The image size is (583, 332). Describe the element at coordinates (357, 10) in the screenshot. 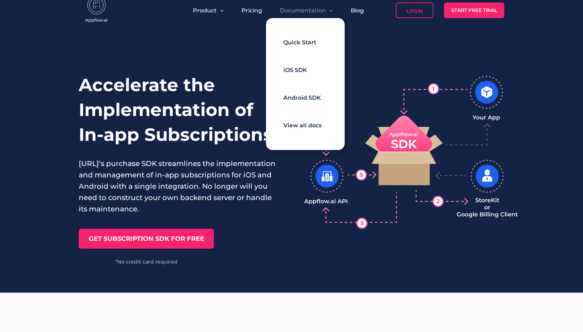

I see `a: Blog` at that location.